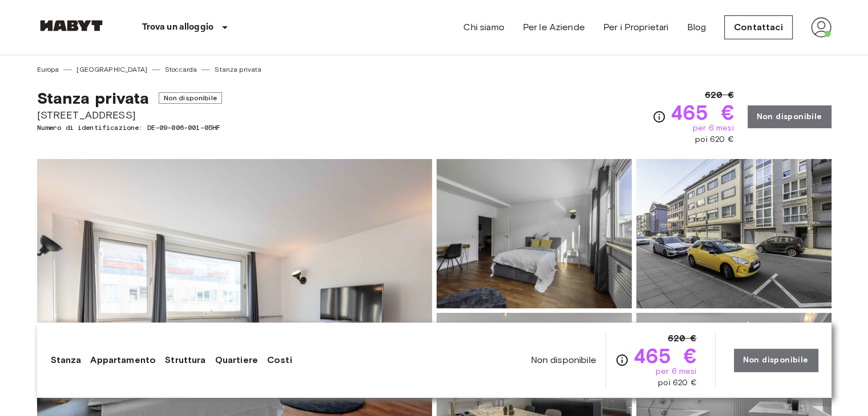 This screenshot has height=416, width=868. What do you see at coordinates (483, 28) in the screenshot?
I see `a: Chi siamo` at bounding box center [483, 28].